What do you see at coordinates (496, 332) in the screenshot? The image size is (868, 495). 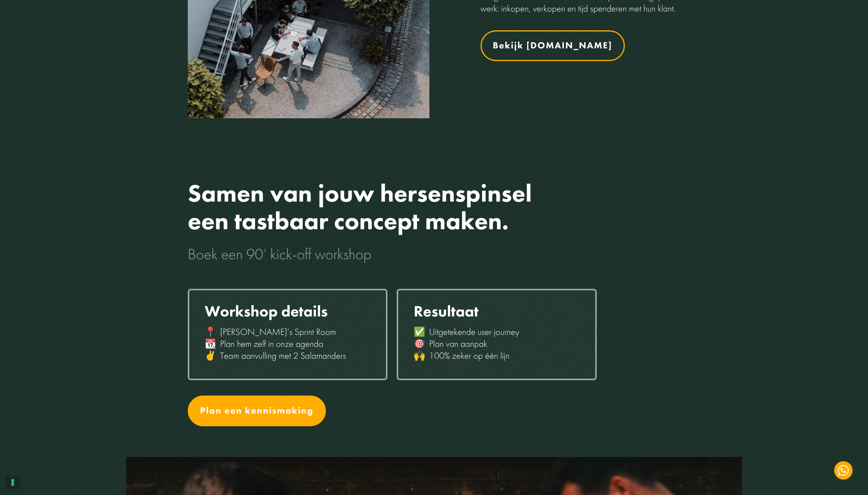 I see `li: Uitgetekende user journey` at bounding box center [496, 332].